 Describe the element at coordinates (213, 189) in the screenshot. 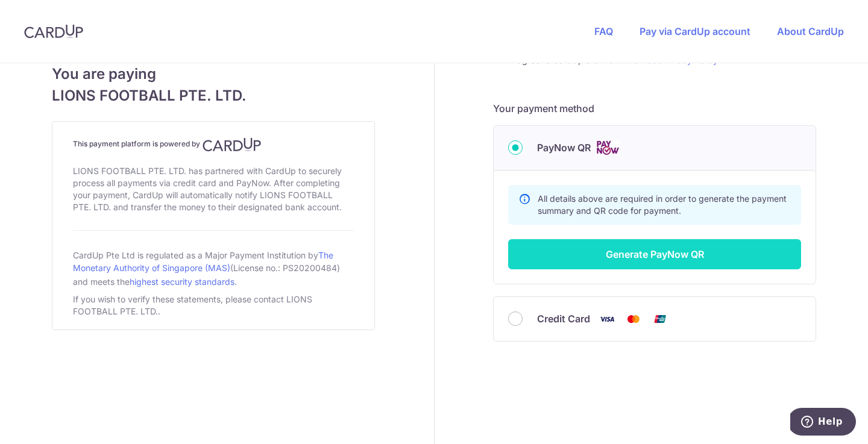

I see `div: LIONS FOOTBALL PTE. LTD. has partnered with CardUp to securely process all payments via credit ca...` at that location.